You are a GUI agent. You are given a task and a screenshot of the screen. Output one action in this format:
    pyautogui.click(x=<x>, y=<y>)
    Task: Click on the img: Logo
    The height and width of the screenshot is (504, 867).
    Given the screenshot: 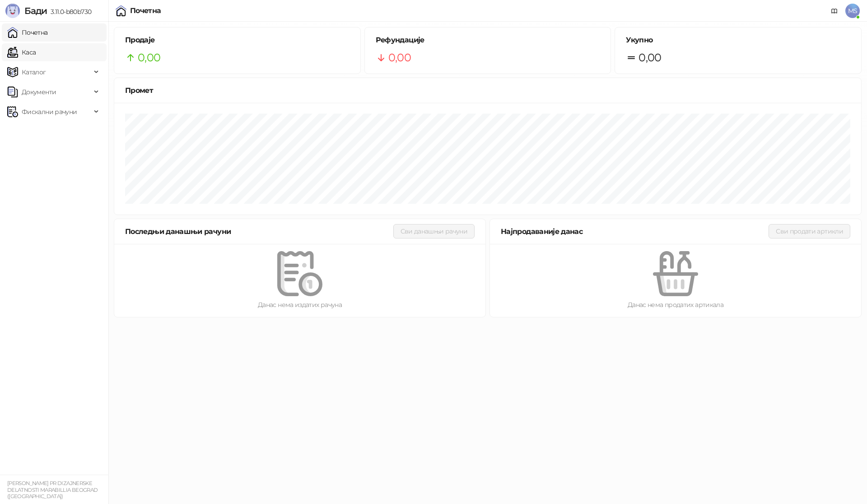 What is the action you would take?
    pyautogui.click(x=13, y=11)
    